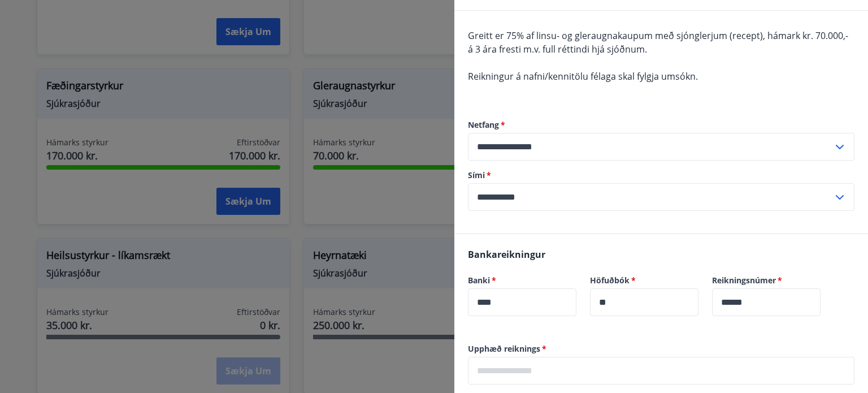 This screenshot has height=393, width=868. What do you see at coordinates (507, 255) in the screenshot?
I see `span: Bankareikningur` at bounding box center [507, 255].